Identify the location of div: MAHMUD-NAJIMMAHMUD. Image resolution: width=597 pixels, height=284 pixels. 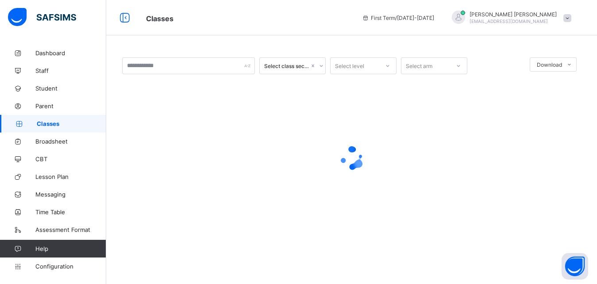
(509, 18).